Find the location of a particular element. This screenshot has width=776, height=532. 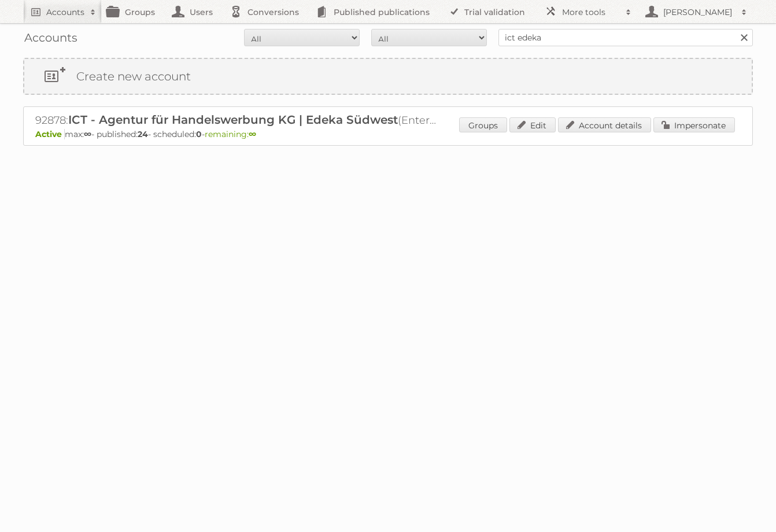

a: Account details is located at coordinates (604, 125).